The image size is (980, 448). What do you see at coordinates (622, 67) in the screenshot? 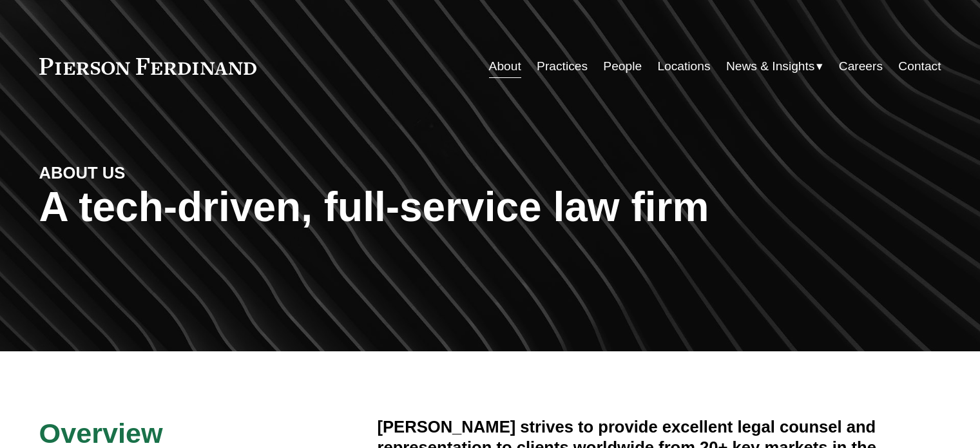
I see `a: People` at bounding box center [622, 67].